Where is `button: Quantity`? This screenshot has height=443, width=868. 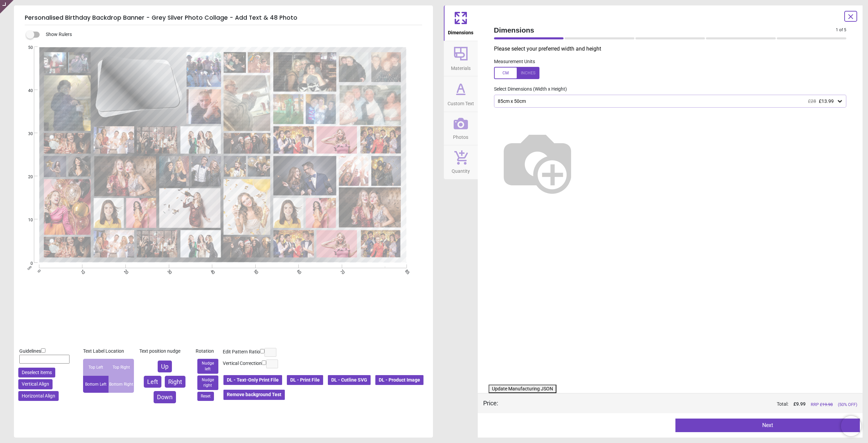 button: Quantity is located at coordinates (461, 162).